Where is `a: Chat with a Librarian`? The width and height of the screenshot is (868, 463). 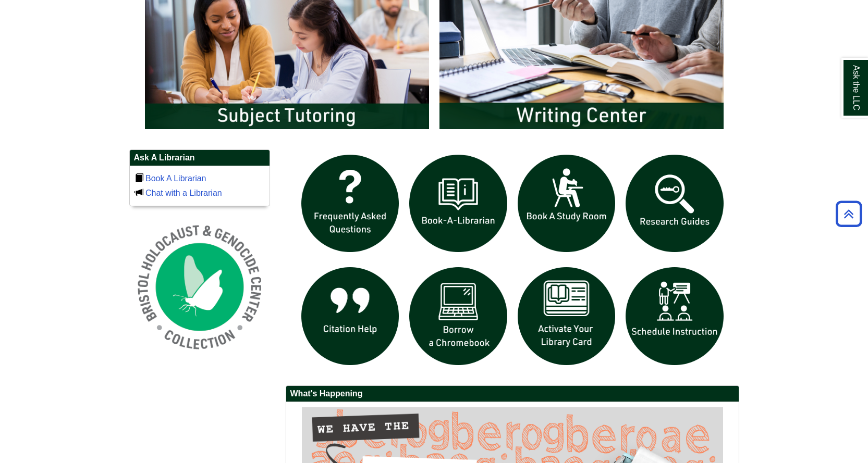 a: Chat with a Librarian is located at coordinates (184, 193).